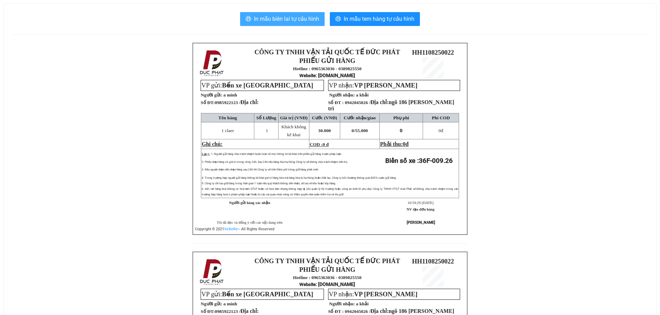 Image resolution: width=660 pixels, height=315 pixels. What do you see at coordinates (293, 131) in the screenshot?
I see `span: Khách không kê khai` at bounding box center [293, 131].